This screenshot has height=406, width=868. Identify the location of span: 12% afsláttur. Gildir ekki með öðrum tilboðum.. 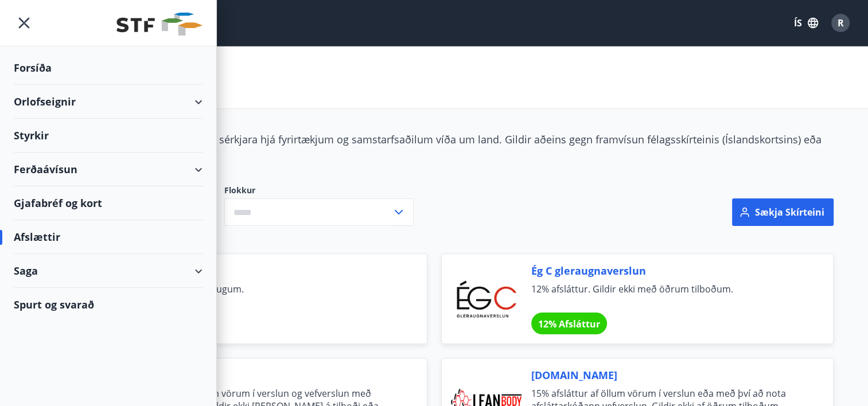
(668, 296).